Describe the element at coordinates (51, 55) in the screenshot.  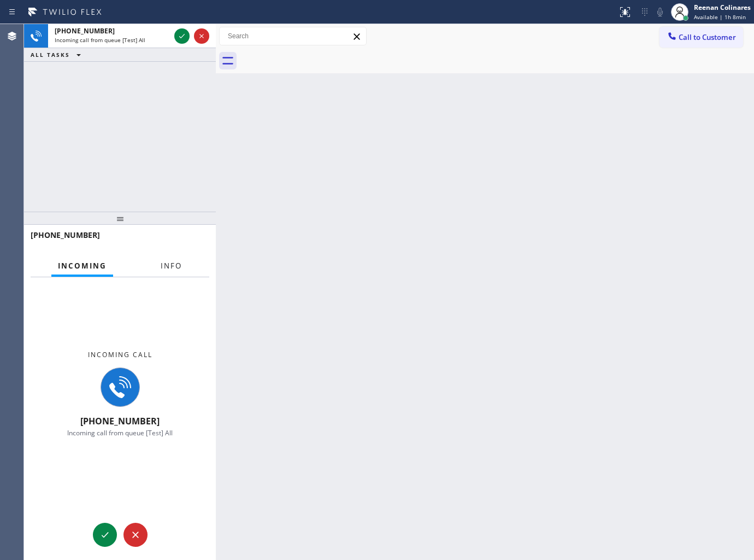
I see `span: ALL TASKS` at that location.